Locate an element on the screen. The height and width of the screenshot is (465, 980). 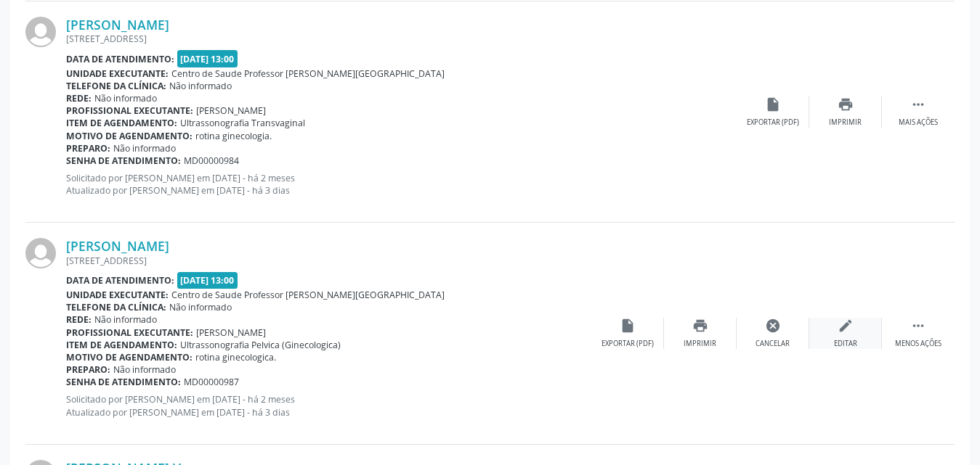
span: MD00000984 is located at coordinates (212, 160).